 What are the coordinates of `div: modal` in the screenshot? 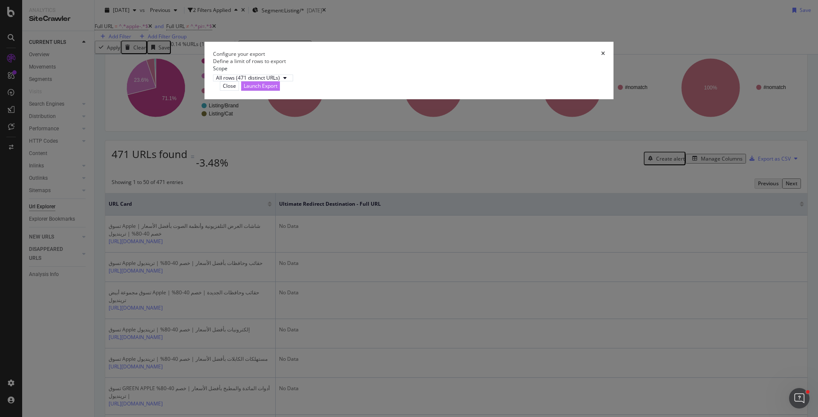 It's located at (409, 70).